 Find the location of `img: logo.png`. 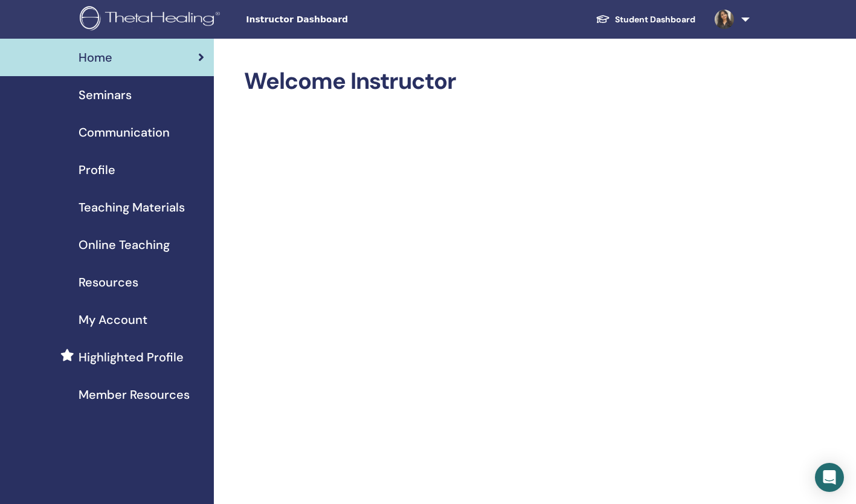

img: logo.png is located at coordinates (152, 19).